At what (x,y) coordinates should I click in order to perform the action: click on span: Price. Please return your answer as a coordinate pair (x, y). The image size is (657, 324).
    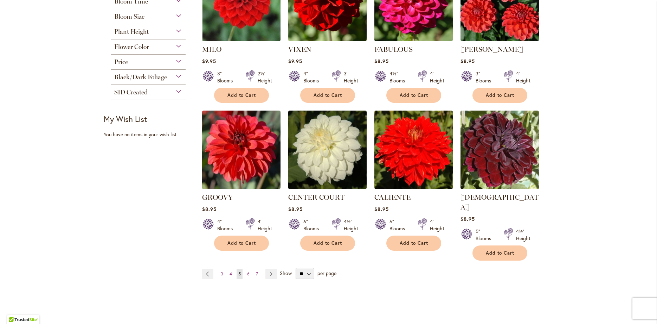
    Looking at the image, I should click on (121, 62).